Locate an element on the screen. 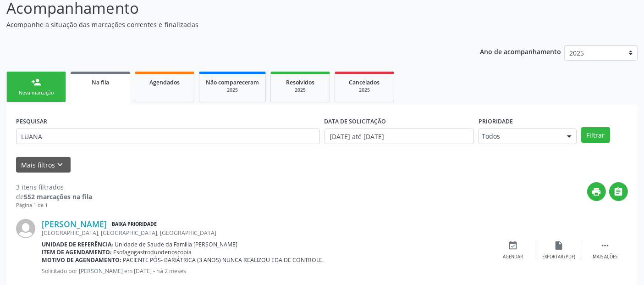  span: Na fila is located at coordinates (100, 82).